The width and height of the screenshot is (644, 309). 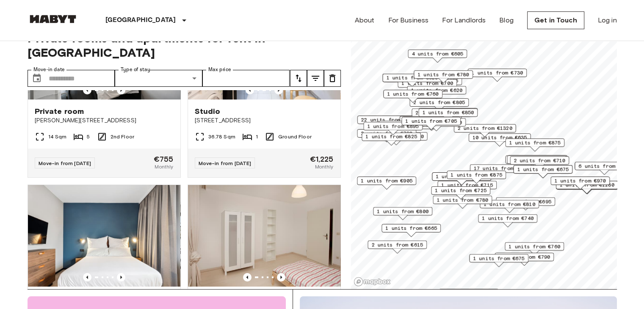 I want to click on span: 1 units from €665, so click(x=411, y=228).